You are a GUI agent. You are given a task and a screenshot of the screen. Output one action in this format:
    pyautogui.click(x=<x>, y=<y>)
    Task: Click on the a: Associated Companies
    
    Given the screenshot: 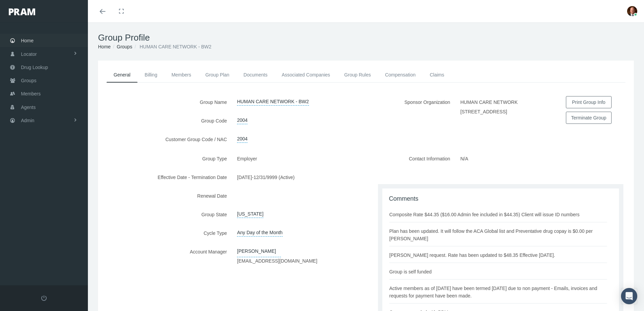 What is the action you would take?
    pyautogui.click(x=305, y=75)
    